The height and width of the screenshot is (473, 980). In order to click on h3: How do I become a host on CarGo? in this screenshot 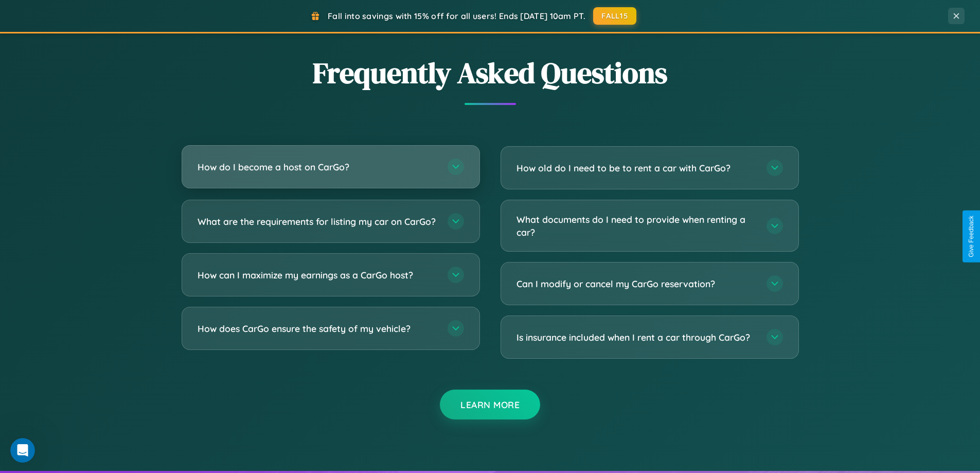, I will do `click(318, 167)`.